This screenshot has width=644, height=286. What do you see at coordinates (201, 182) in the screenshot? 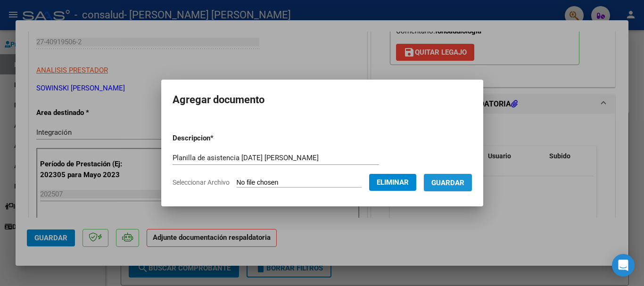
I see `span: Seleccionar Archivo` at bounding box center [201, 182].